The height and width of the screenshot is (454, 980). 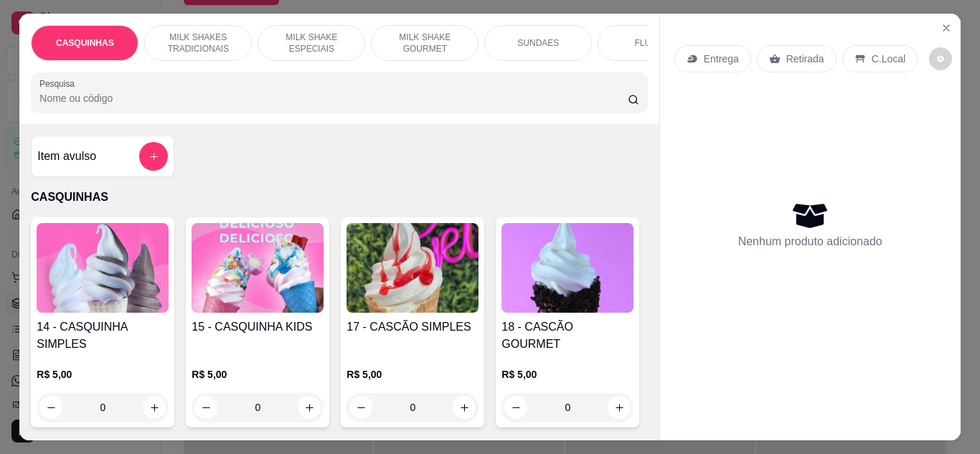 What do you see at coordinates (809, 242) in the screenshot?
I see `p: Nenhum produto adicionado` at bounding box center [809, 242].